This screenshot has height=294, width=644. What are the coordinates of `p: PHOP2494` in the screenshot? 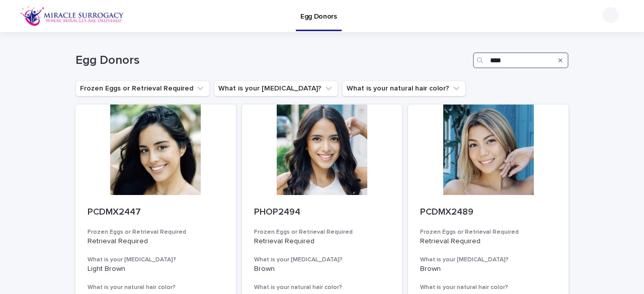 It's located at (322, 213).